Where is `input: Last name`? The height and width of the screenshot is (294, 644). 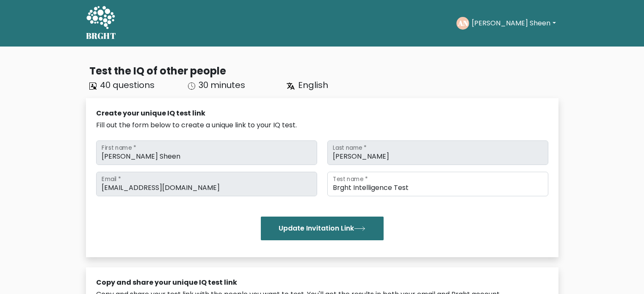 input: Last name is located at coordinates (438, 153).